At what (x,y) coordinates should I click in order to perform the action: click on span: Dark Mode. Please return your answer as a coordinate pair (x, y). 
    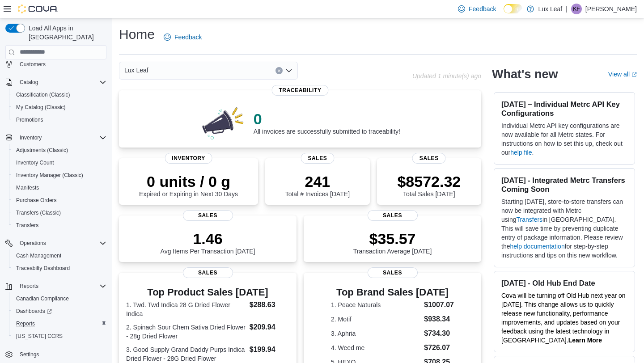
    Looking at the image, I should click on (504, 14).